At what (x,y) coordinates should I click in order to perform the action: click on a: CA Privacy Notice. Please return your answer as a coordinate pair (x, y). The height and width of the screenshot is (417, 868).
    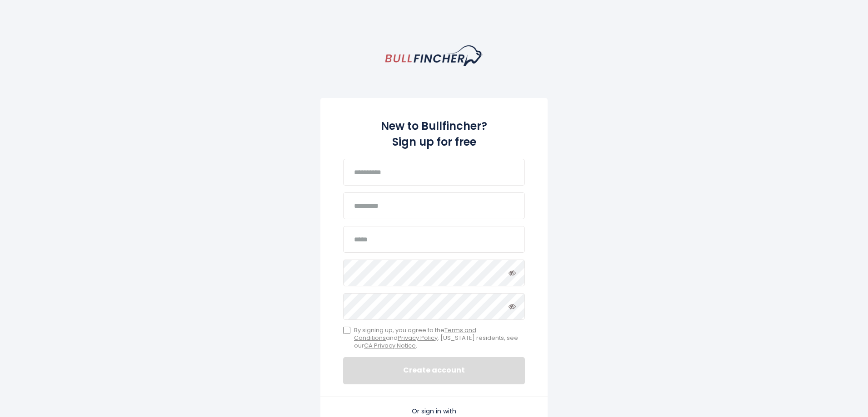
    Looking at the image, I should click on (390, 346).